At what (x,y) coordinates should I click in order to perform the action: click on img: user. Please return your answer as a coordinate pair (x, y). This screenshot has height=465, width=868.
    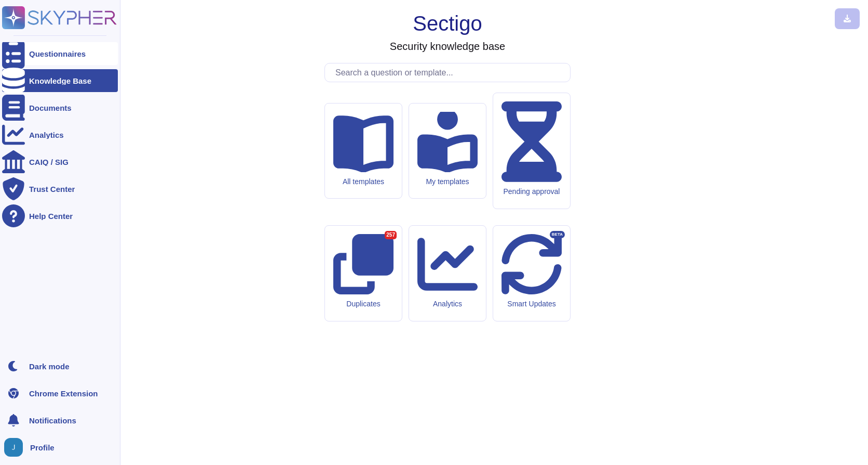
    Looking at the image, I should click on (14, 447).